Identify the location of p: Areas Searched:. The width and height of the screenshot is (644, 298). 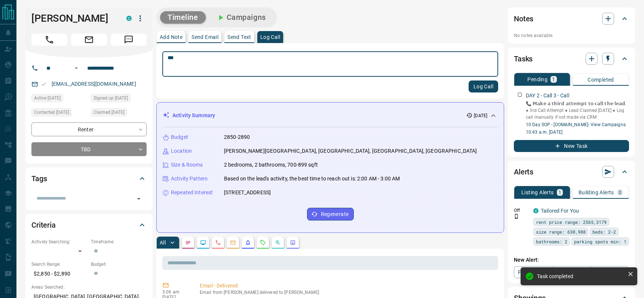
(89, 288).